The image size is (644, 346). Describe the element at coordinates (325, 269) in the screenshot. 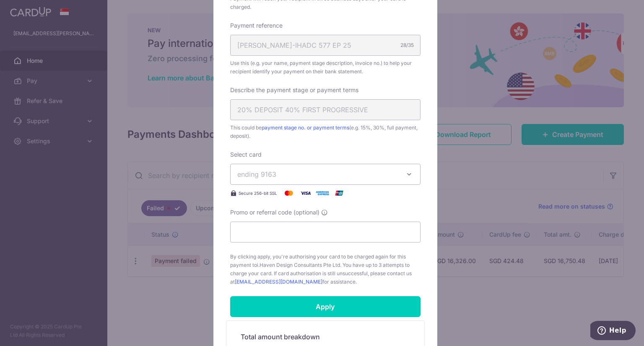

I see `span: By clicking apply, you're authorising your card to be charged again for this payment to . You hav...` at that location.